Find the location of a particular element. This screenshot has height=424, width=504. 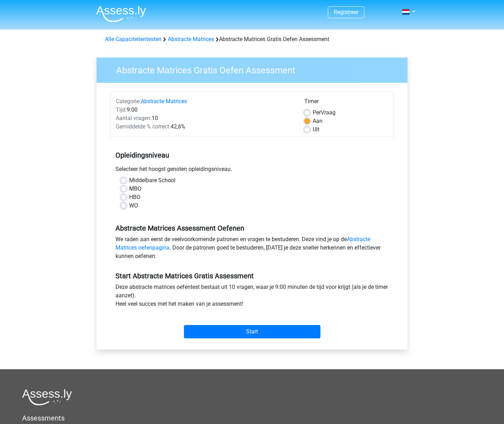

a: Alle Capaciteitentesten is located at coordinates (133, 39).